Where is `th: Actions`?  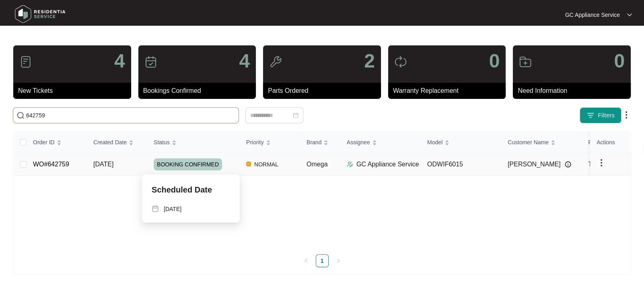
th: Actions is located at coordinates (610, 142).